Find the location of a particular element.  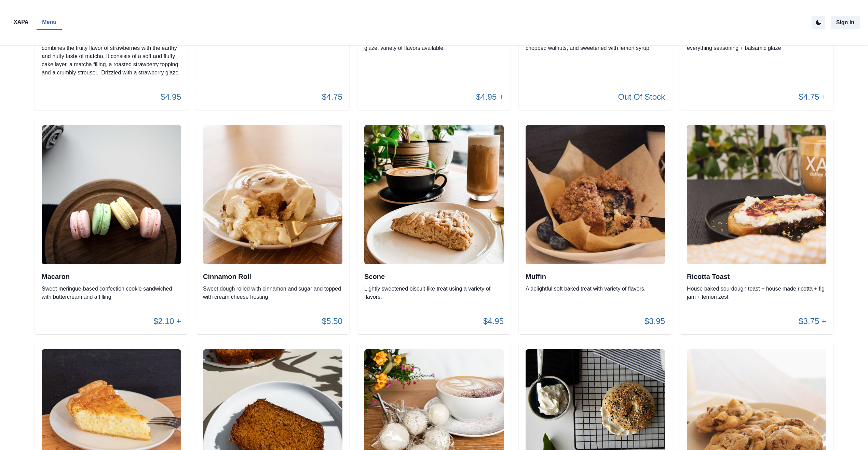

div: Ricotta ToastHouse baked sourdough toast + house made ricotta + fig jam + lemon zest$3.75 + is located at coordinates (757, 226).